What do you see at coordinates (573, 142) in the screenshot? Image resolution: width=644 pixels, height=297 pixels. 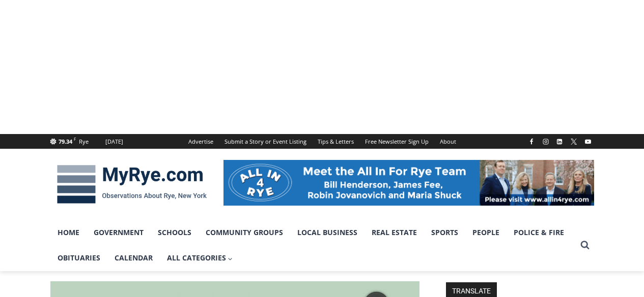 I see `a: X` at bounding box center [573, 142].